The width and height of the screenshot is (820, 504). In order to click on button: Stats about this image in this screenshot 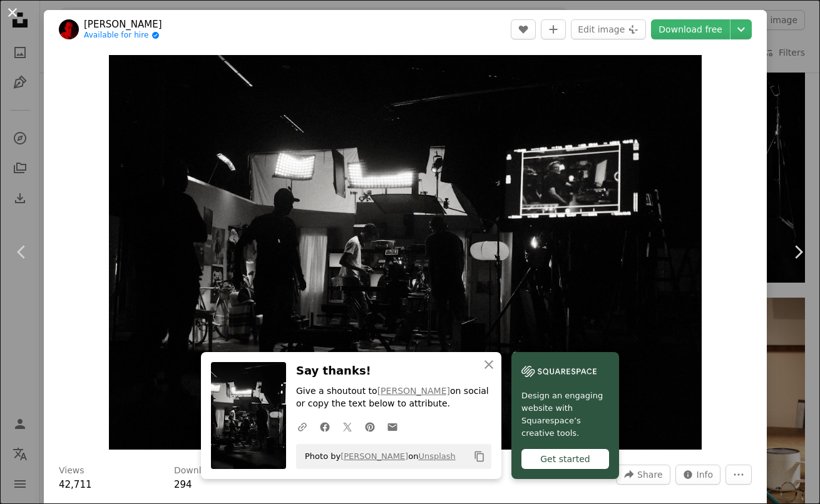, I will do `click(698, 475)`.